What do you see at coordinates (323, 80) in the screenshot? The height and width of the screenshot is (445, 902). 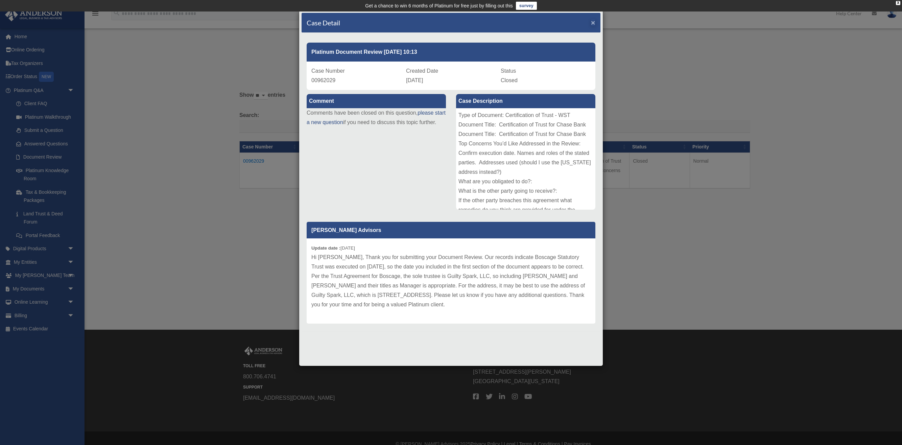 I see `span: 00962029` at bounding box center [323, 80].